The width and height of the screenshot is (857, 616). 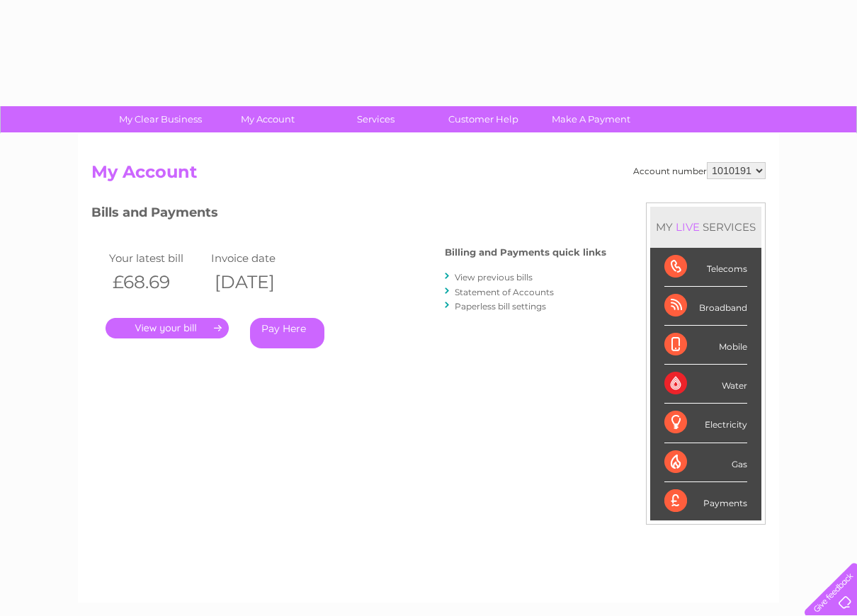 I want to click on h3: Bills and Payments, so click(x=348, y=214).